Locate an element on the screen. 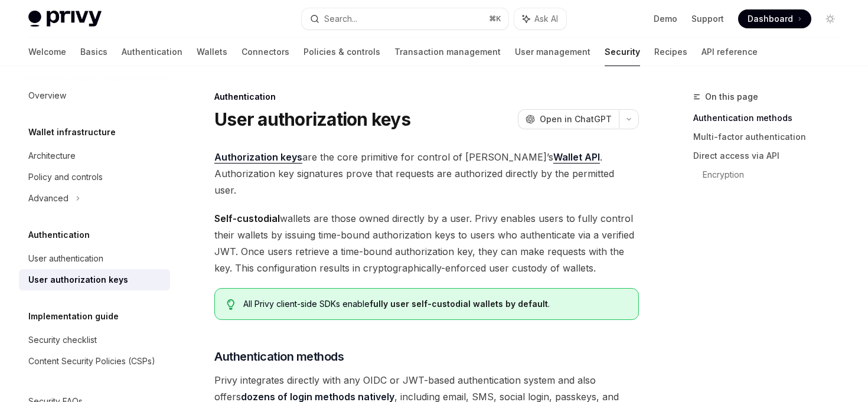  h1: User authorization keys is located at coordinates (313, 119).